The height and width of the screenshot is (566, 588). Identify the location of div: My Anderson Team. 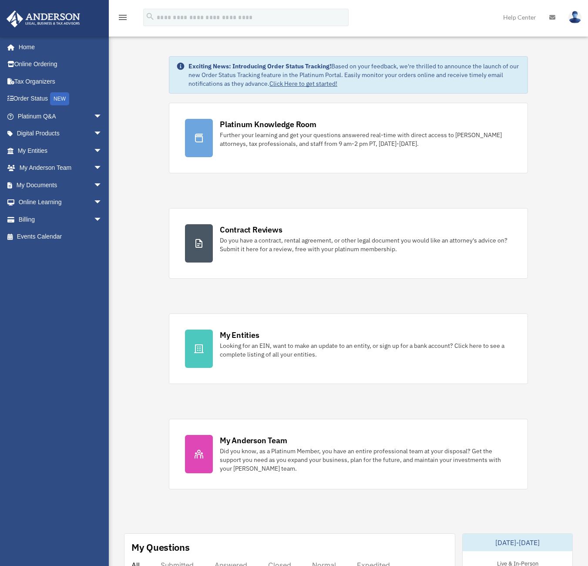
(253, 440).